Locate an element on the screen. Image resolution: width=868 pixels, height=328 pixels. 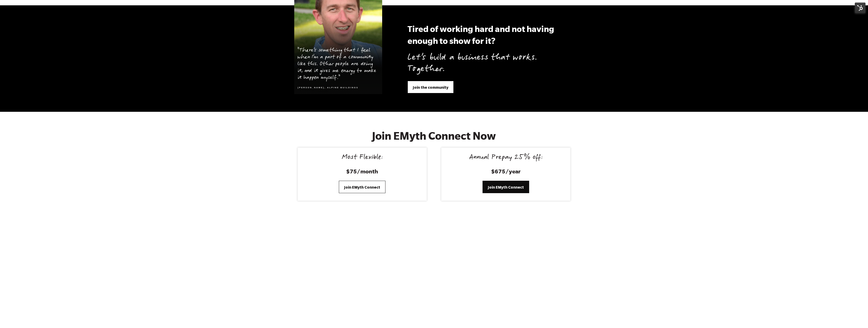
a: Join the community is located at coordinates (431, 87).